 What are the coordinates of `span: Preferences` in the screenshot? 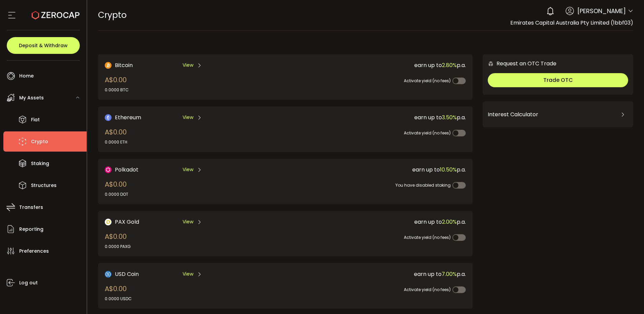 It's located at (34, 251).